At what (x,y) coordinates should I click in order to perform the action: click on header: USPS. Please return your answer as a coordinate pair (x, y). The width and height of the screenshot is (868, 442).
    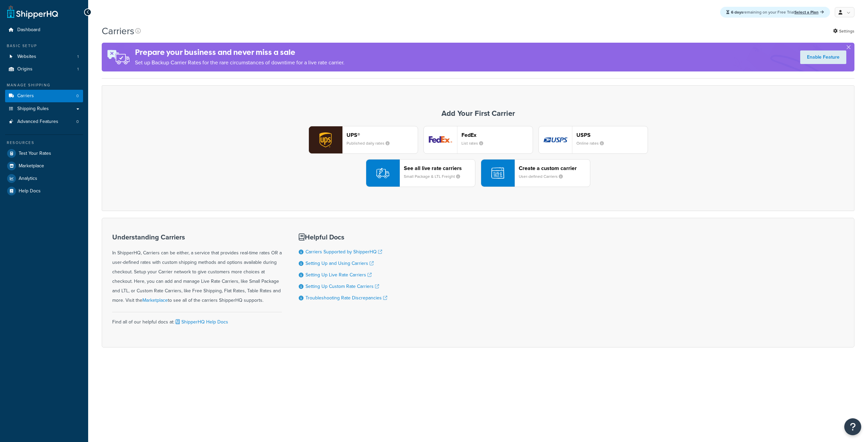
    Looking at the image, I should click on (612, 135).